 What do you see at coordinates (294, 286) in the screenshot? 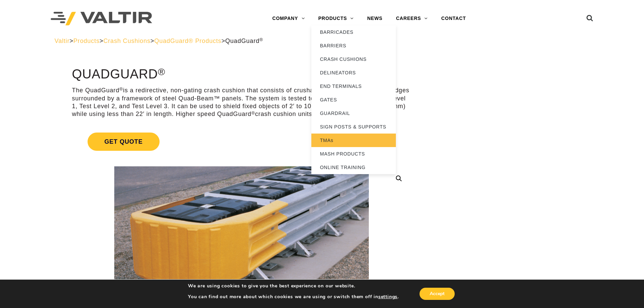
I see `p: We are using cookies to give you the best experience on our website.` at bounding box center [294, 286].